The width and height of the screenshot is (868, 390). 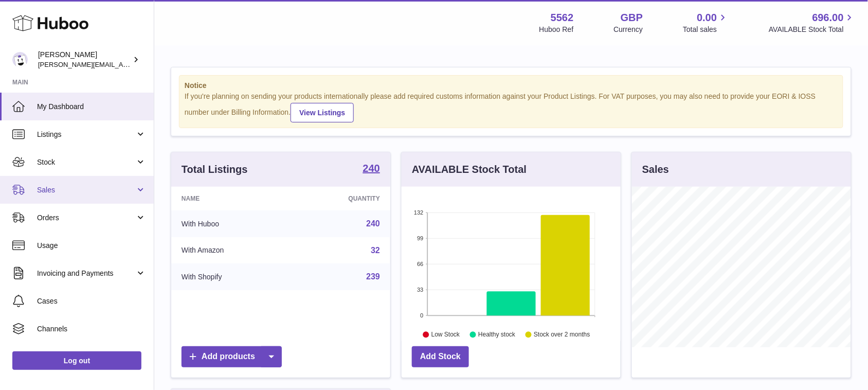 I want to click on th: Quantity, so click(x=341, y=199).